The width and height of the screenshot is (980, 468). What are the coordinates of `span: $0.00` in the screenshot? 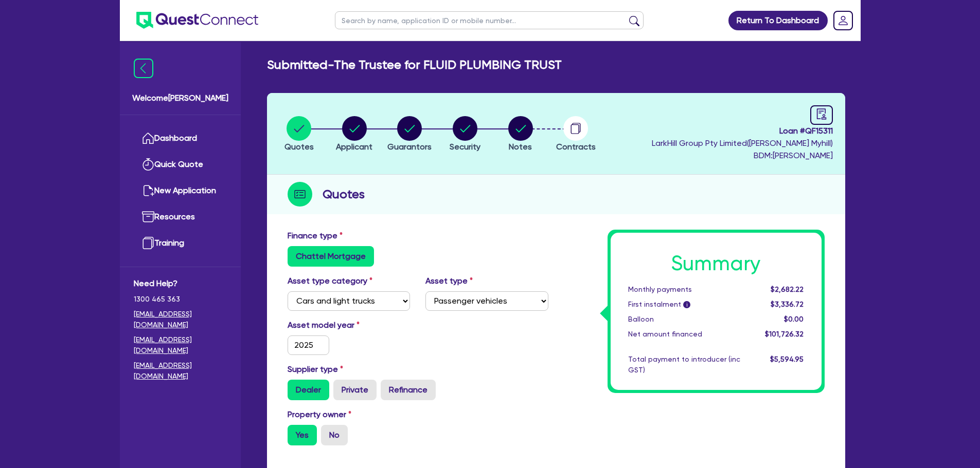 It's located at (794, 319).